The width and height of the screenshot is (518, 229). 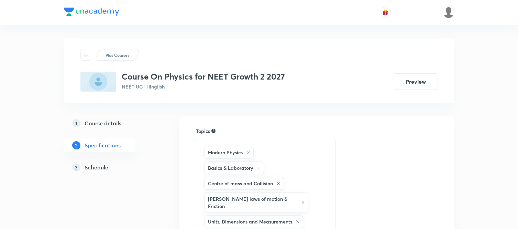 What do you see at coordinates (117, 55) in the screenshot?
I see `p: Plus Courses` at bounding box center [117, 55].